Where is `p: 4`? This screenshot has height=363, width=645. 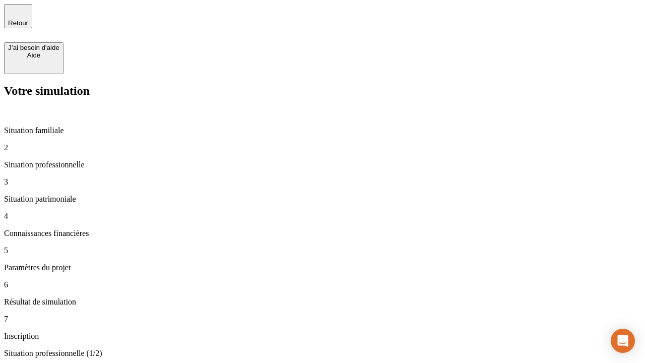 p: 4 is located at coordinates (323, 216).